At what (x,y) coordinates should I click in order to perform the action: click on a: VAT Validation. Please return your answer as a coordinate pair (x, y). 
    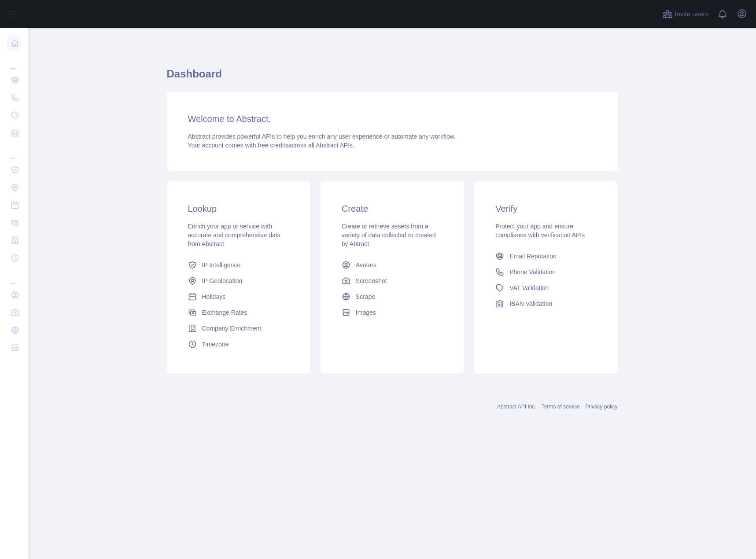
    Looking at the image, I should click on (545, 287).